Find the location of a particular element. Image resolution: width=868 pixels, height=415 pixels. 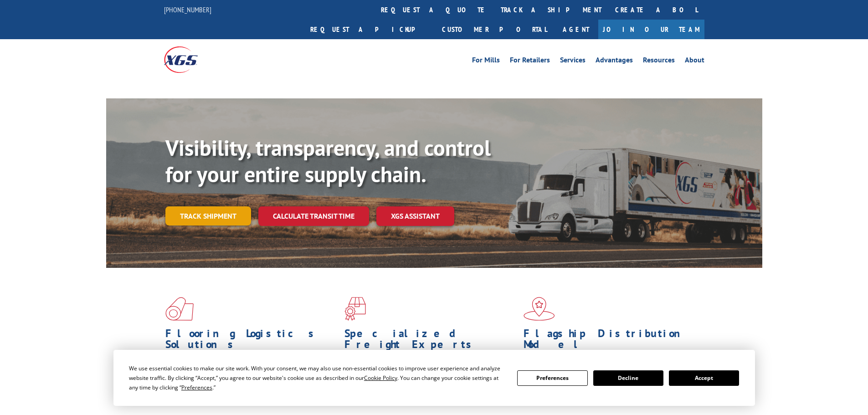

h1: Flagship Distribution Model is located at coordinates (610, 341).